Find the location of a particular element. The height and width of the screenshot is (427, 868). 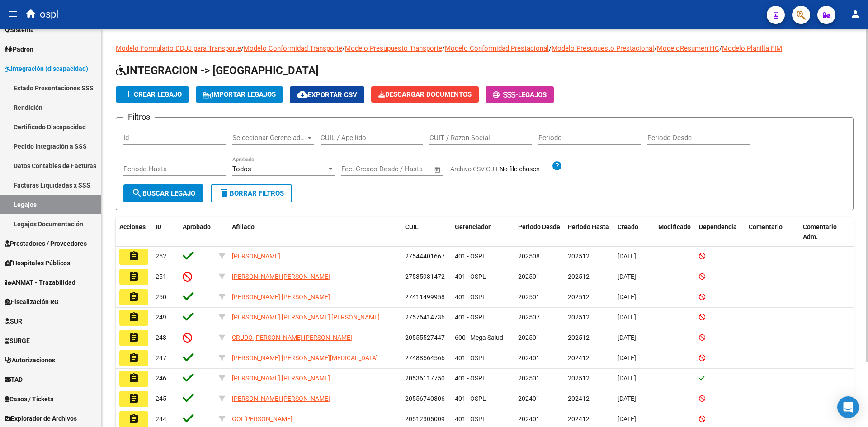

datatable-header-cell: ID is located at coordinates (165, 232).